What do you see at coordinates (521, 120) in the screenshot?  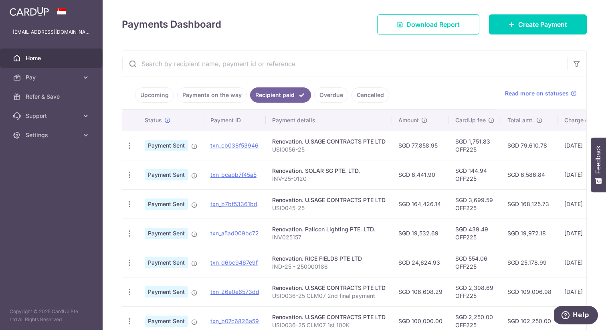 I see `span: Total amt.` at bounding box center [521, 120].